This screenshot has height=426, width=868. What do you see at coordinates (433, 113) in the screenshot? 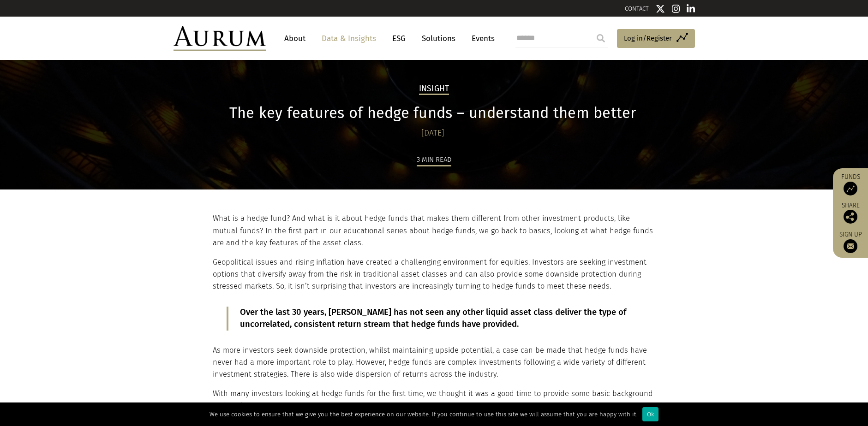
I see `h1: The key features of hedge funds – understand them better` at bounding box center [433, 113].